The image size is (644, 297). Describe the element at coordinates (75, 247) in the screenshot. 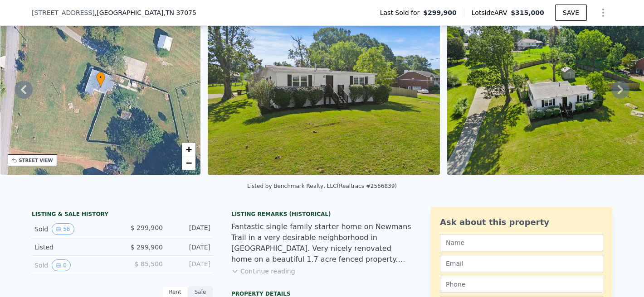

I see `div: Listed` at that location.